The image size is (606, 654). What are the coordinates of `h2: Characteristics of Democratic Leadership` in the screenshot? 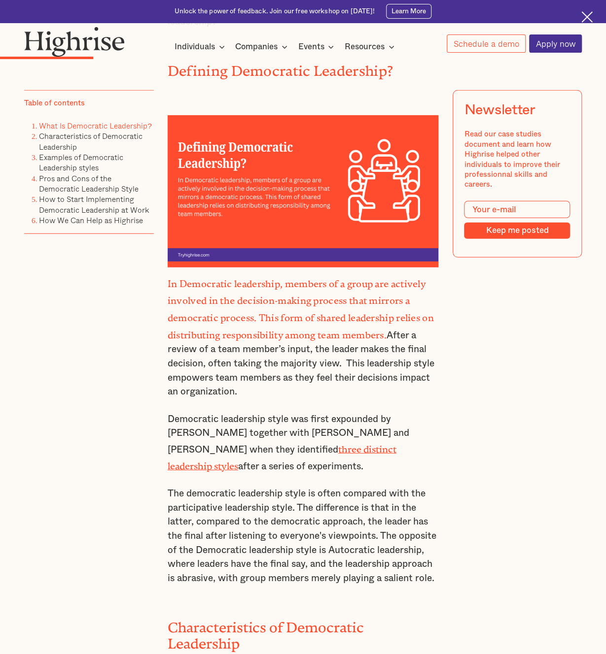 It's located at (303, 632).